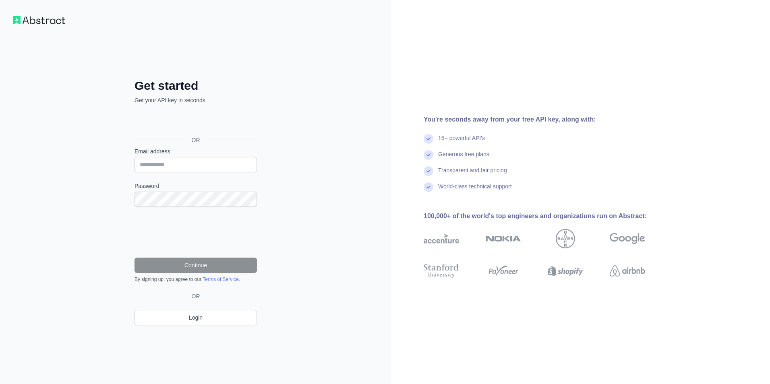 Image resolution: width=770 pixels, height=384 pixels. Describe the element at coordinates (504, 239) in the screenshot. I see `img: nokia` at that location.